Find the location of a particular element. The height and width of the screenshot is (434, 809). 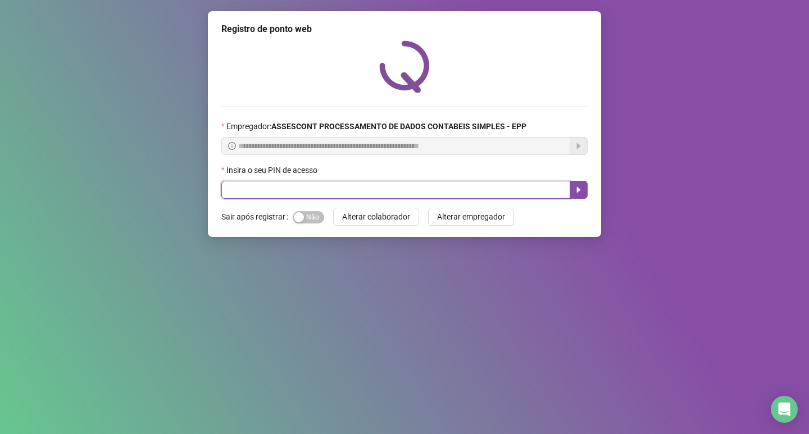

span: info-circle is located at coordinates (232, 146).